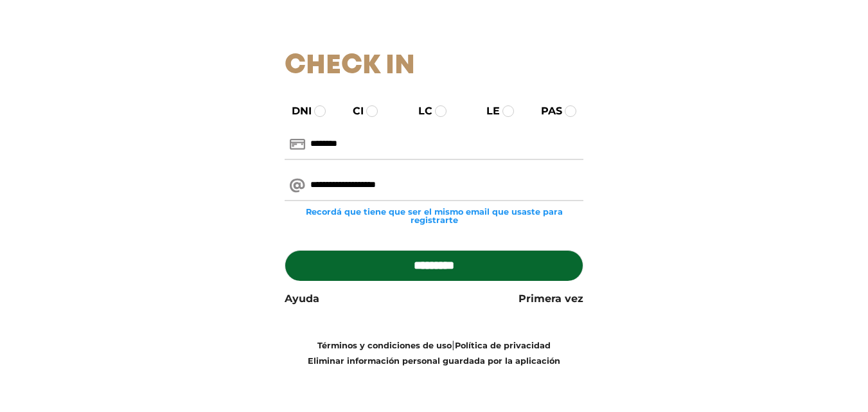 The width and height of the screenshot is (868, 412). I want to click on a: Política de privacidad, so click(503, 345).